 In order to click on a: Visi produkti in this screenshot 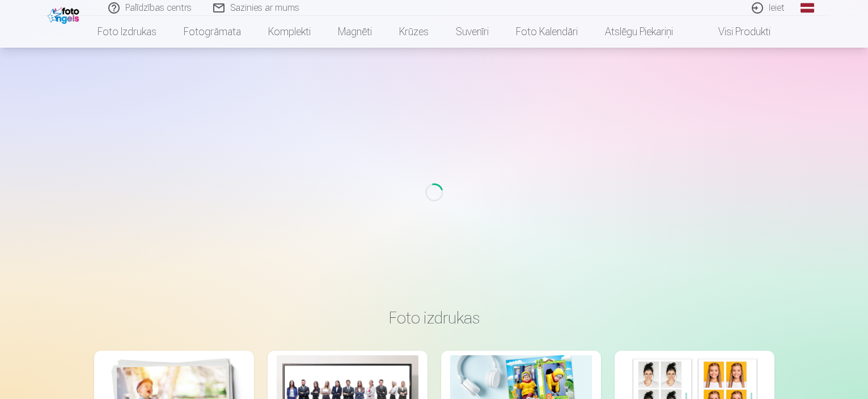, I will do `click(735, 32)`.